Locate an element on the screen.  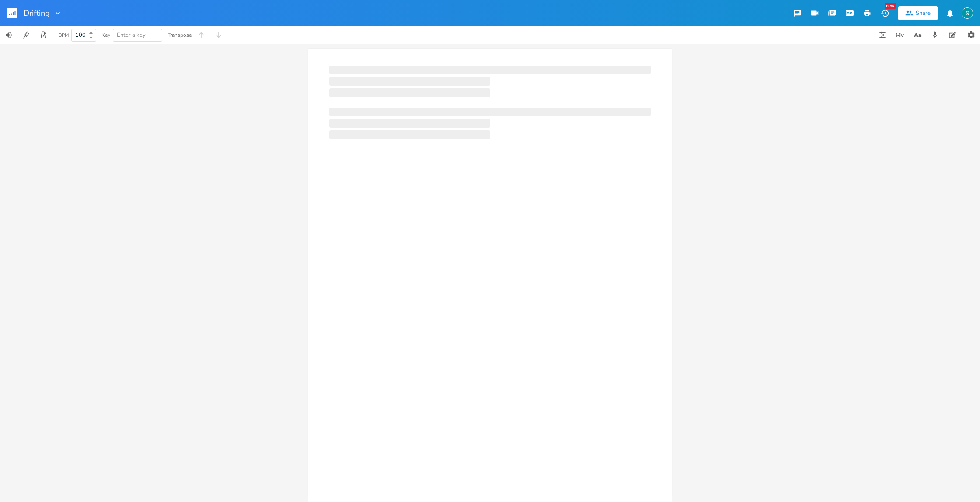
span: Drifting is located at coordinates (37, 13).